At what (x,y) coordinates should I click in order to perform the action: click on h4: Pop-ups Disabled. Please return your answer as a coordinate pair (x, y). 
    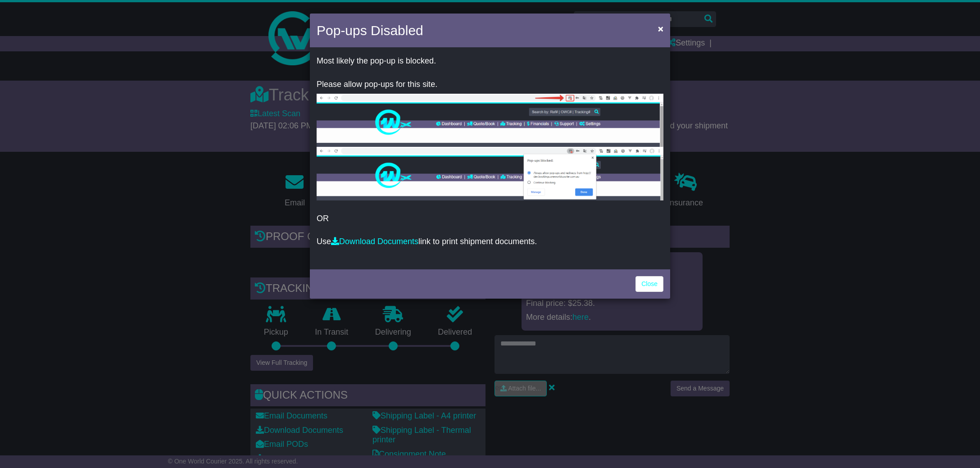
    Looking at the image, I should click on (369, 30).